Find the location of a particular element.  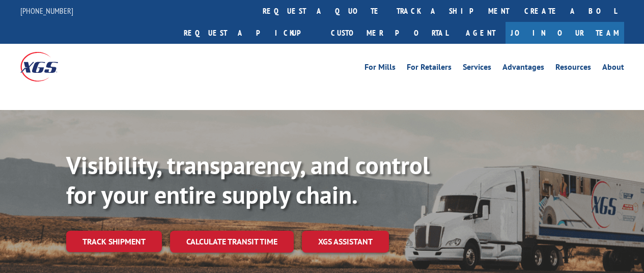

a: About is located at coordinates (613, 69).